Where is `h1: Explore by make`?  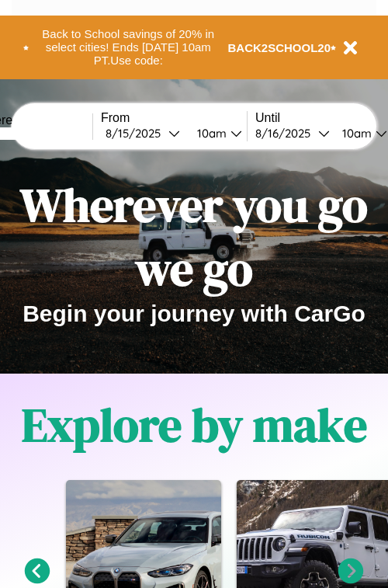 h1: Explore by make is located at coordinates (194, 425).